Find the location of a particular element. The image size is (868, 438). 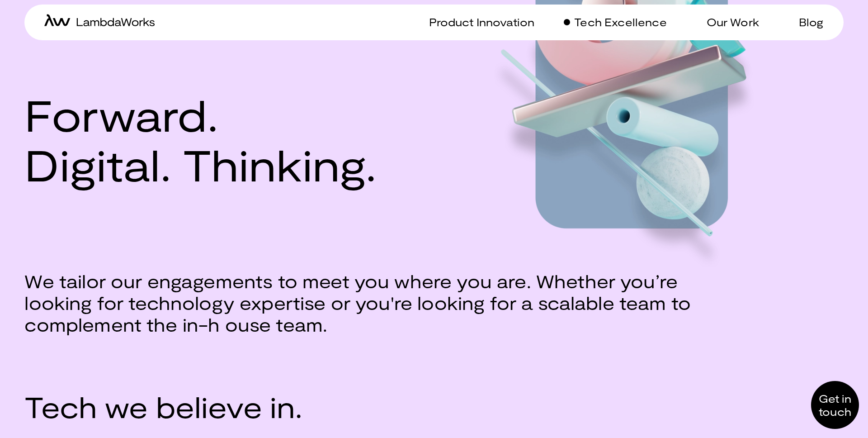

span: Digital. Thinking. is located at coordinates (201, 164).